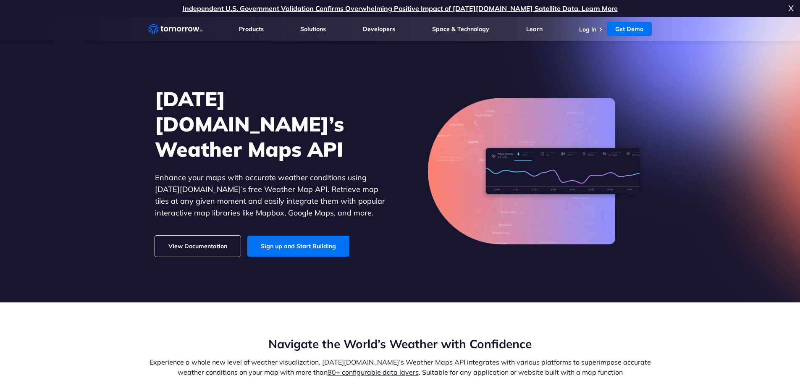  What do you see at coordinates (400, 344) in the screenshot?
I see `h2: Navigate the World’s Weather with Confidence` at bounding box center [400, 344].